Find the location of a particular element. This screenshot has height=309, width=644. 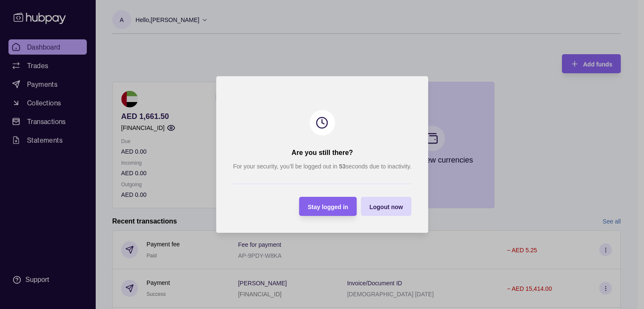

button: Stay logged in is located at coordinates (328, 206).